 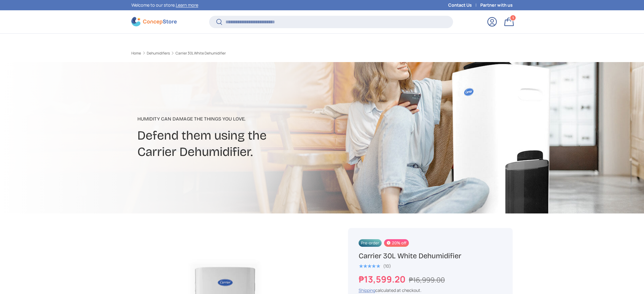 What do you see at coordinates (464, 5) in the screenshot?
I see `a: Contact Us` at bounding box center [464, 5].